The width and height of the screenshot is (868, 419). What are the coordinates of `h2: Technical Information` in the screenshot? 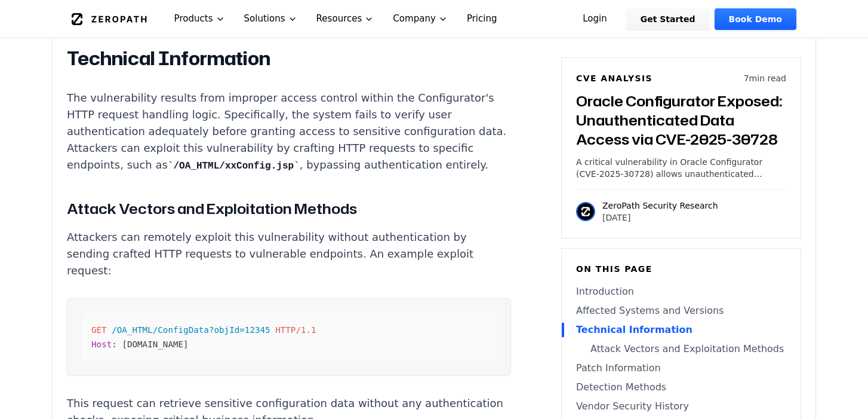 It's located at (289, 58).